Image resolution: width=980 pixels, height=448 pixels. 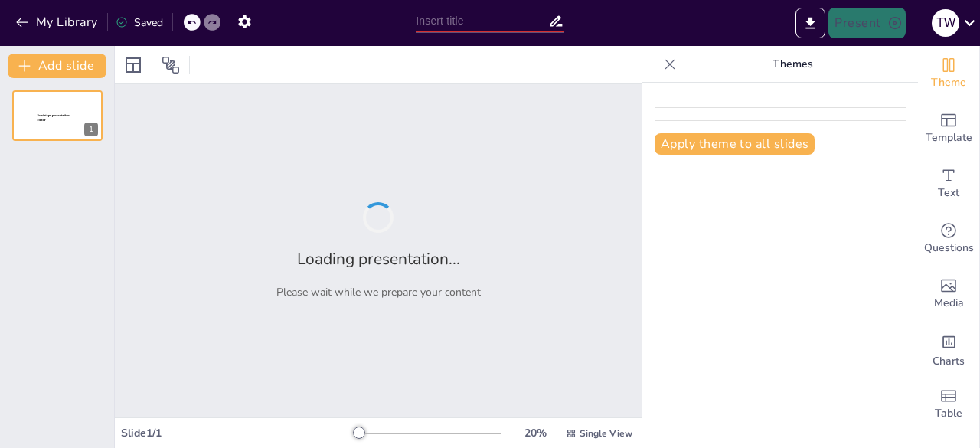 I want to click on button: Apply theme to all slides, so click(x=734, y=144).